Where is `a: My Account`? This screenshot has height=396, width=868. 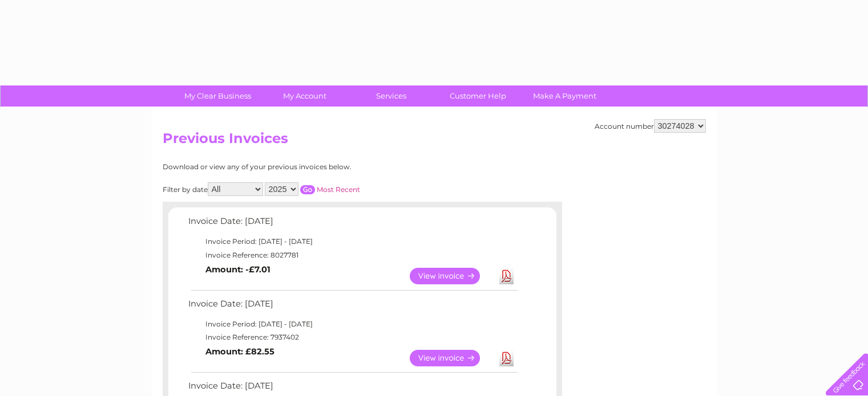 a: My Account is located at coordinates (305, 96).